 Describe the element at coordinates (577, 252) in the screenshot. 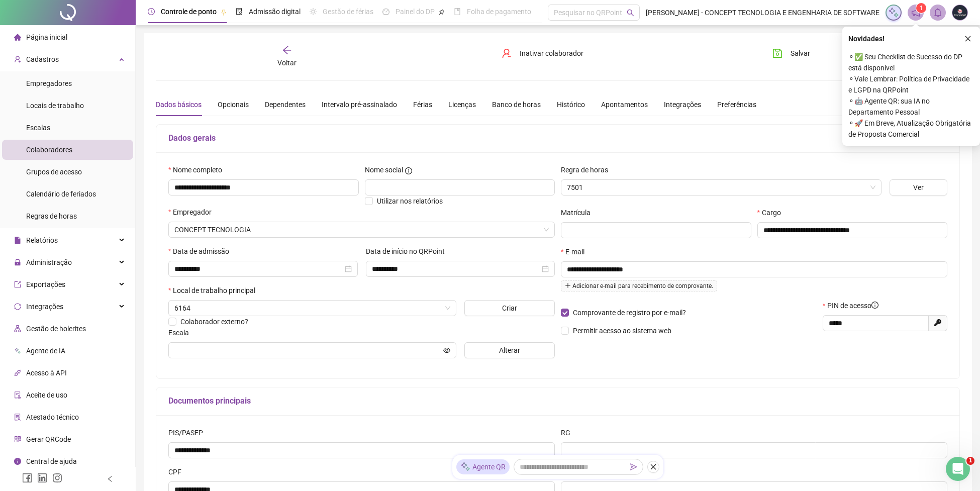

I see `label: E-mail` at that location.